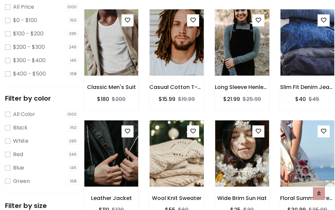  Describe the element at coordinates (18, 155) in the screenshot. I see `label: Red` at that location.